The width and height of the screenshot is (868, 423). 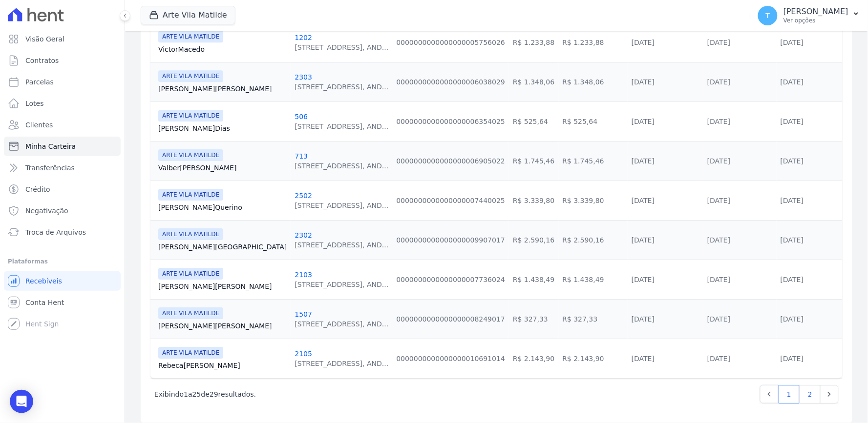 What do you see at coordinates (533, 279) in the screenshot?
I see `td: R$ 1.438,49` at bounding box center [533, 279].